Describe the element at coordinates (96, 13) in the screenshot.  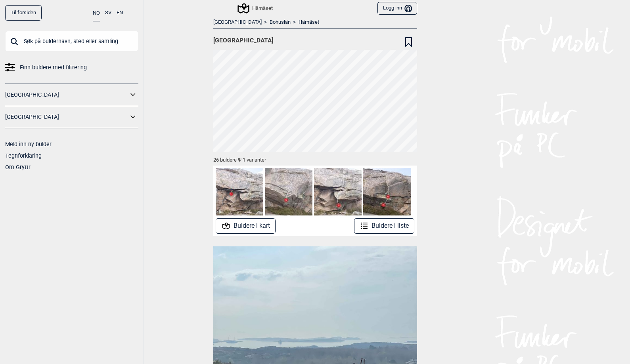
I see `button: NO` at that location.